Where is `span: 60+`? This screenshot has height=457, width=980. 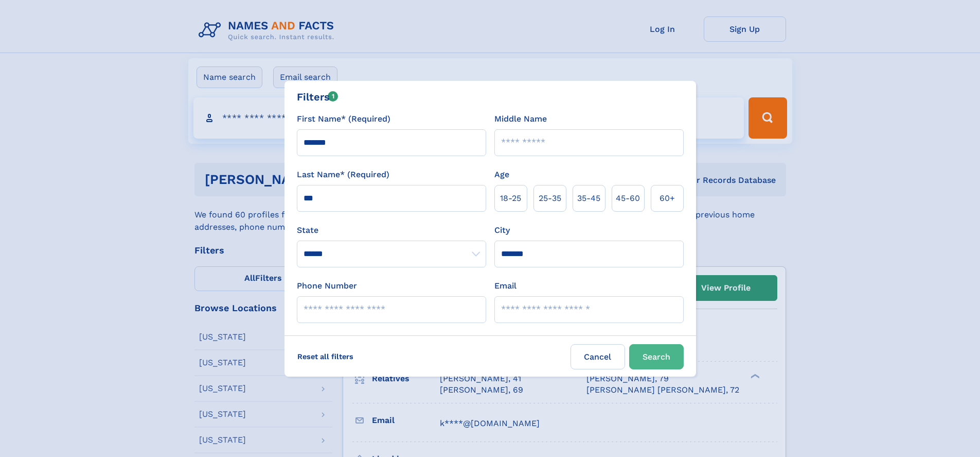 span: 60+ is located at coordinates (667, 198).